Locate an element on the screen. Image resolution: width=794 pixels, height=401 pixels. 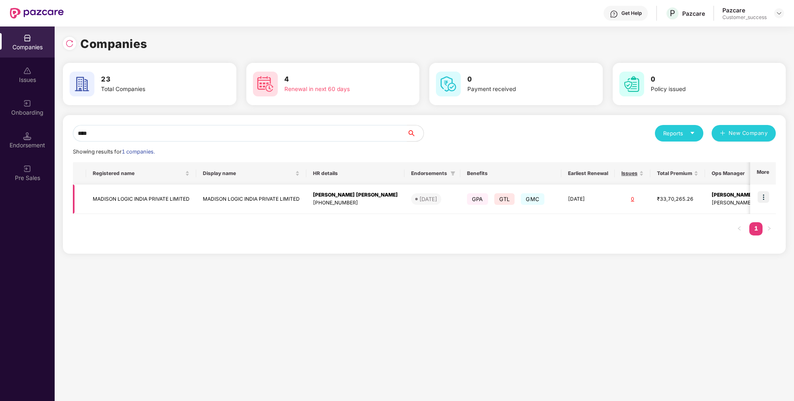
span: Total Premium is located at coordinates (675, 174).